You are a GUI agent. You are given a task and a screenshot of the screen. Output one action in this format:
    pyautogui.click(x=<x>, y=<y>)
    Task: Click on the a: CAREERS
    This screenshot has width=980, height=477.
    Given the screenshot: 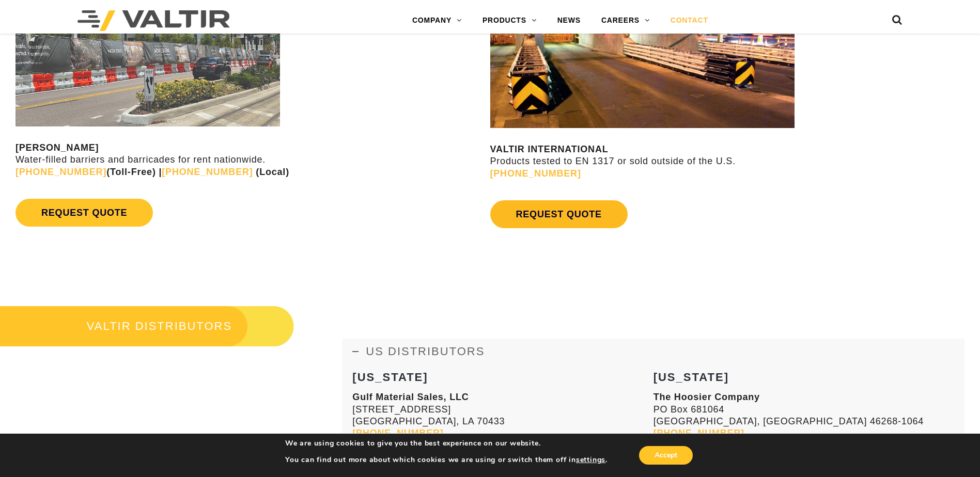 What is the action you would take?
    pyautogui.click(x=626, y=21)
    